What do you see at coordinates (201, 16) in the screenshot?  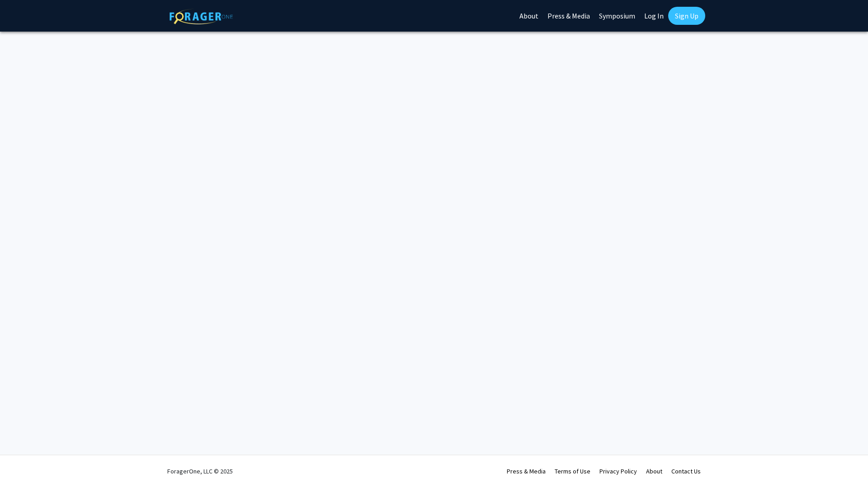 I see `img: ForagerOne Logo` at bounding box center [201, 16].